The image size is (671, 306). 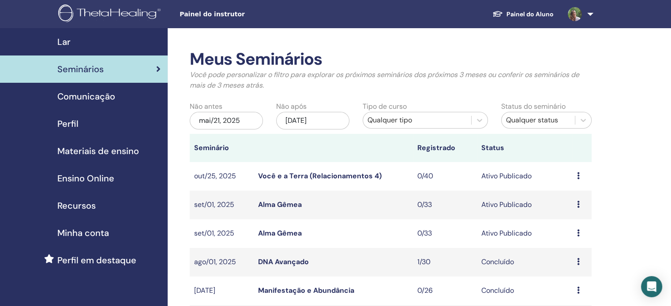 What do you see at coordinates (221, 262) in the screenshot?
I see `td: ago/01, 2025` at bounding box center [221, 262].